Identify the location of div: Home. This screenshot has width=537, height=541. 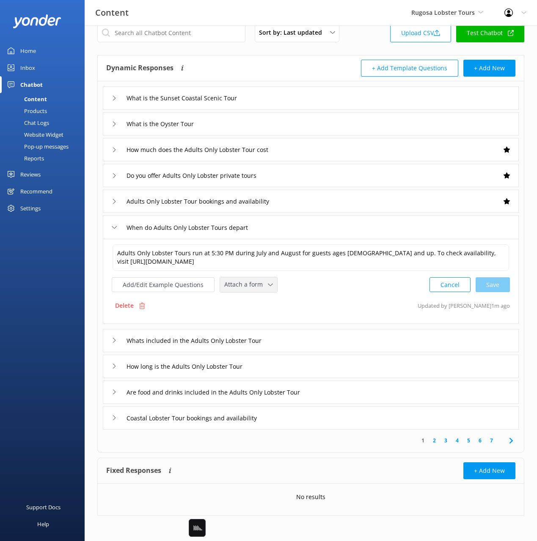
(28, 51).